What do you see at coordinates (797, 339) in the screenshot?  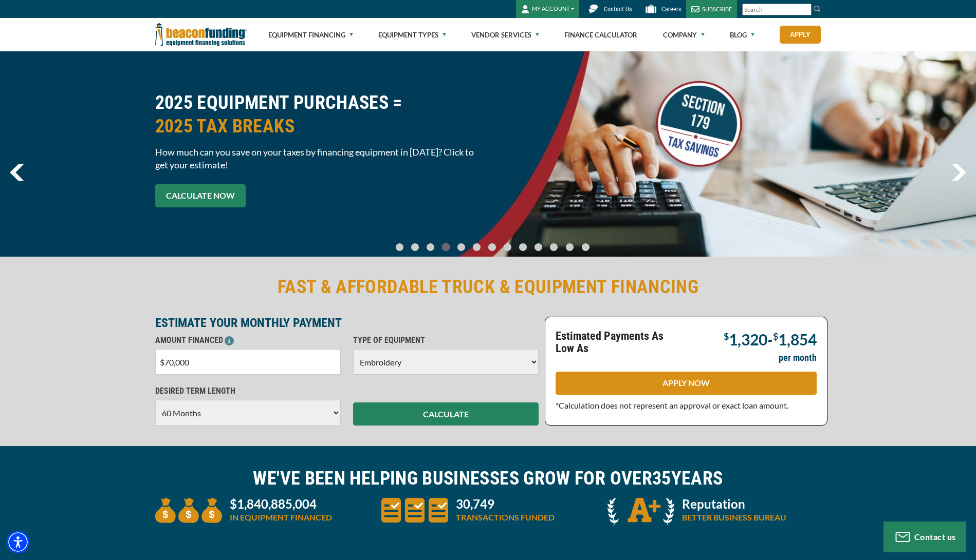 I see `span: 1,854` at bounding box center [797, 339].